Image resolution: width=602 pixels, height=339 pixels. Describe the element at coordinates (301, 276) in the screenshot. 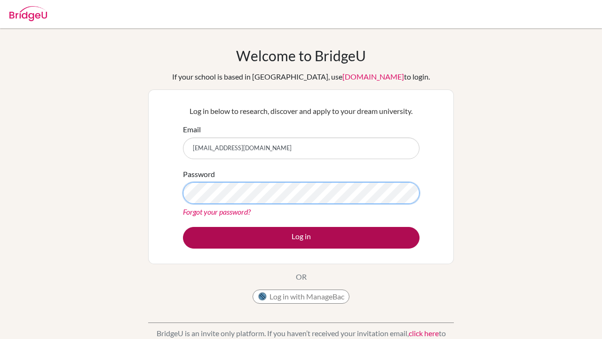

I see `p: OR` at that location.